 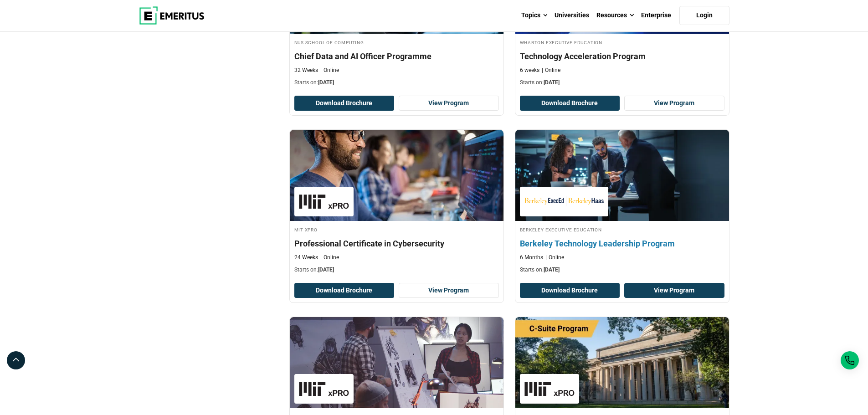 I want to click on img: Professional Certificate in Cybersecurity | Online Cybersecurity Course, so click(x=396, y=176).